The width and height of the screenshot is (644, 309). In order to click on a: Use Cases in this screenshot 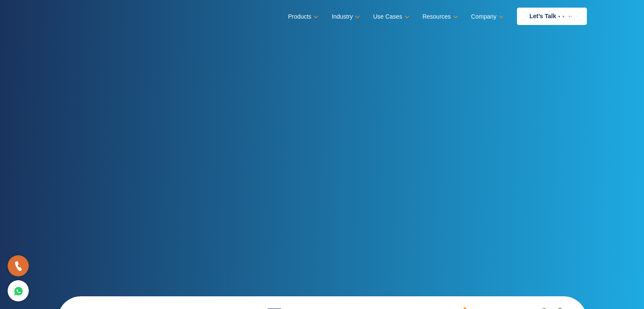, I will do `click(390, 17)`.